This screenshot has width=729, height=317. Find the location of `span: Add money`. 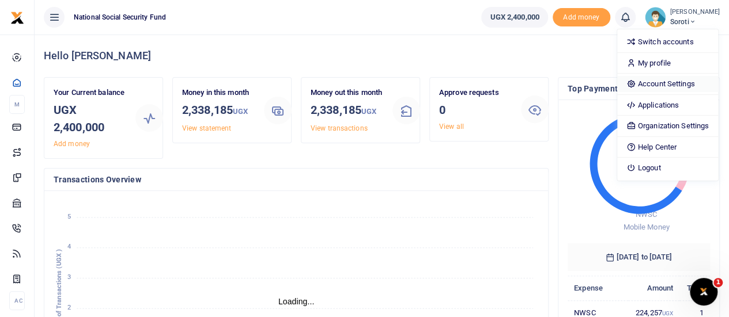

span: Add money is located at coordinates (581, 17).